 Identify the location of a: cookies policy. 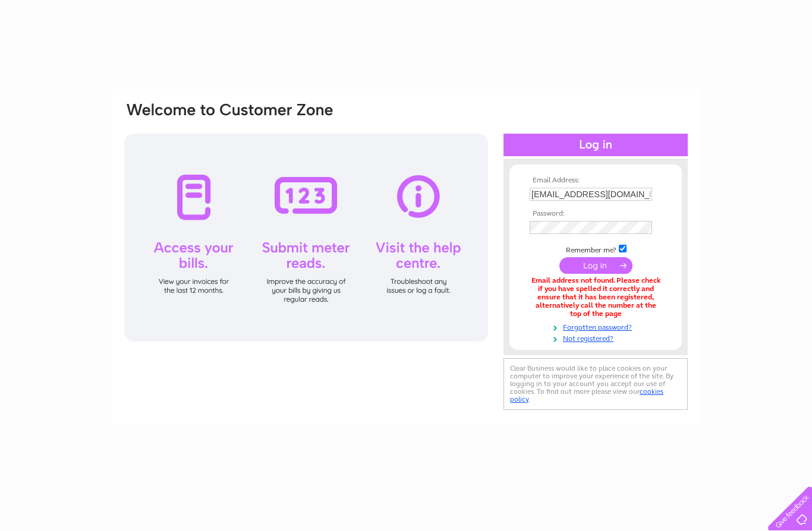
(586, 395).